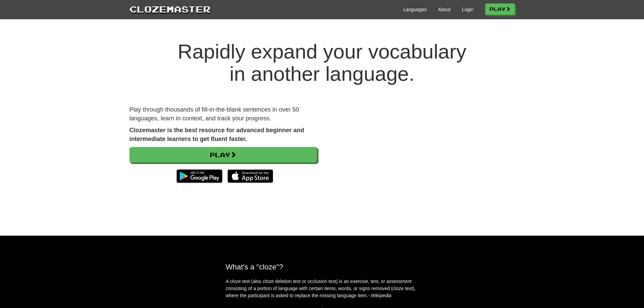  What do you see at coordinates (322, 267) in the screenshot?
I see `h2: What's a "cloze"?` at bounding box center [322, 267].